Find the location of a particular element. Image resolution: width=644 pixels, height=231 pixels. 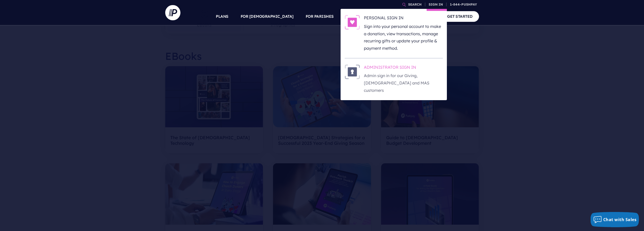

img: PERSONAL SIGN IN - Illustration is located at coordinates (352, 22).